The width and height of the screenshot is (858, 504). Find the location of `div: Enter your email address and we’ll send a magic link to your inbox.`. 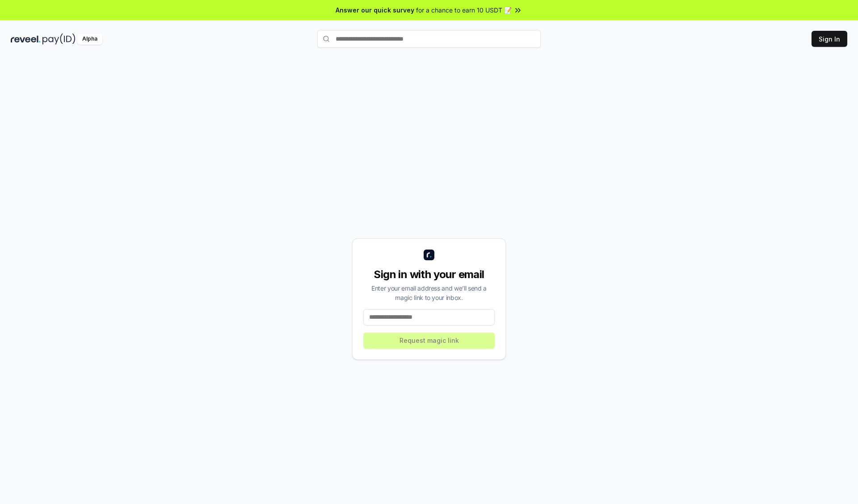

div: Enter your email address and we’ll send a magic link to your inbox. is located at coordinates (429, 293).